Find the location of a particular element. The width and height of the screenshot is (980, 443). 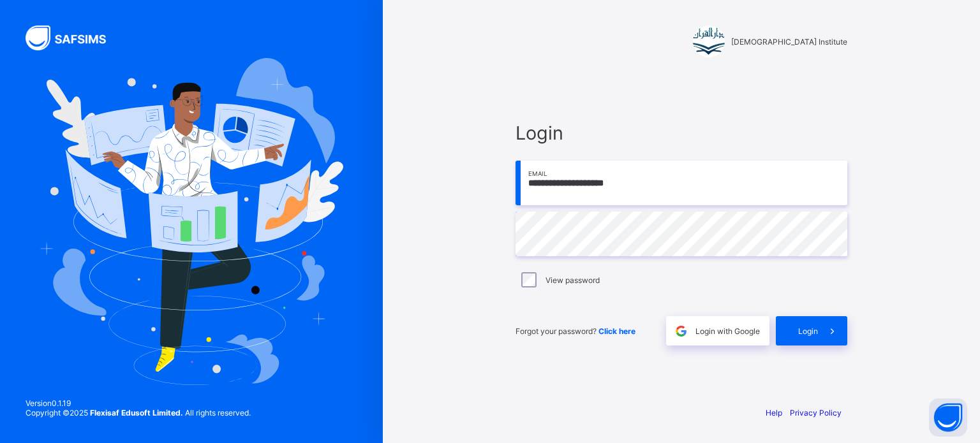

a: Click here is located at coordinates (617, 330).